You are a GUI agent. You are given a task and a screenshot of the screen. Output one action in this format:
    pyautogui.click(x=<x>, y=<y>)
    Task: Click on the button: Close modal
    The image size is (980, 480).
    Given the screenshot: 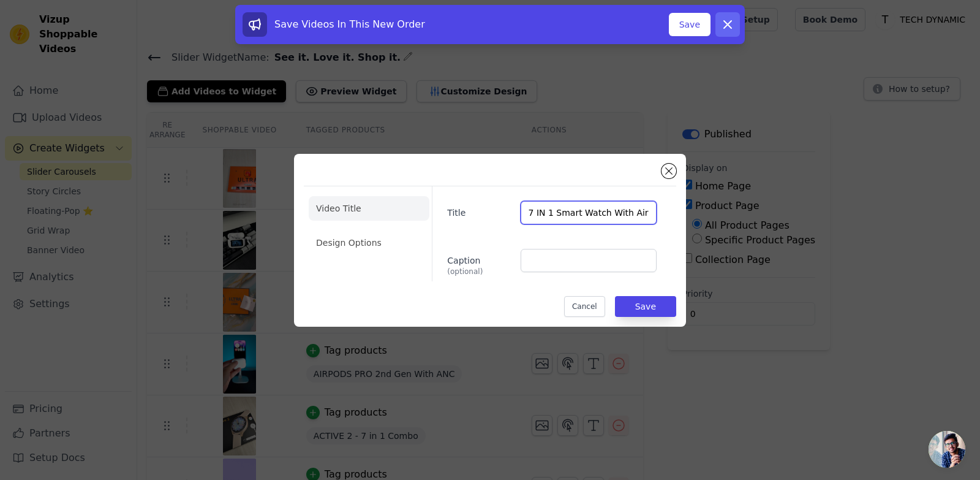 What is the action you would take?
    pyautogui.click(x=669, y=171)
    